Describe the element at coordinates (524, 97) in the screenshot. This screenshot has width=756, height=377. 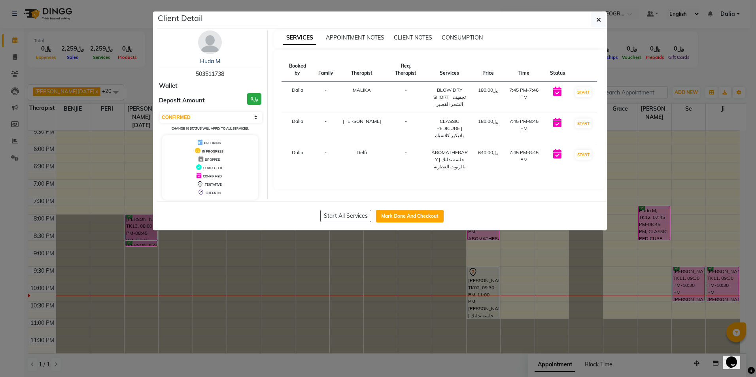
I see `td: 7:45 PM-7:46 PM` at that location.